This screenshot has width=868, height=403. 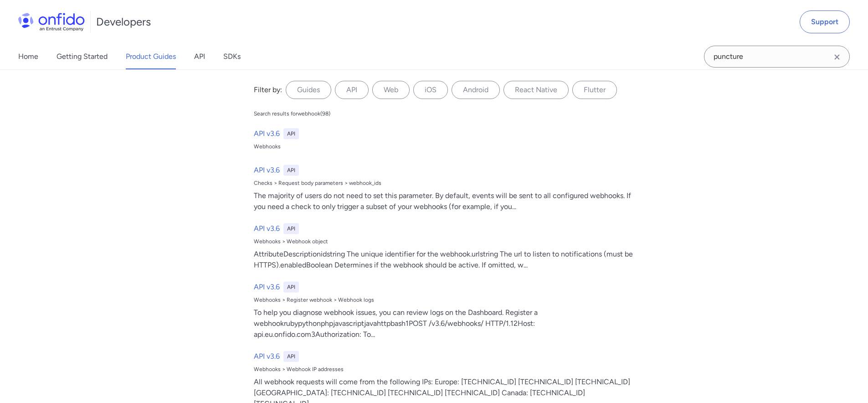 I want to click on label: API, so click(x=352, y=90).